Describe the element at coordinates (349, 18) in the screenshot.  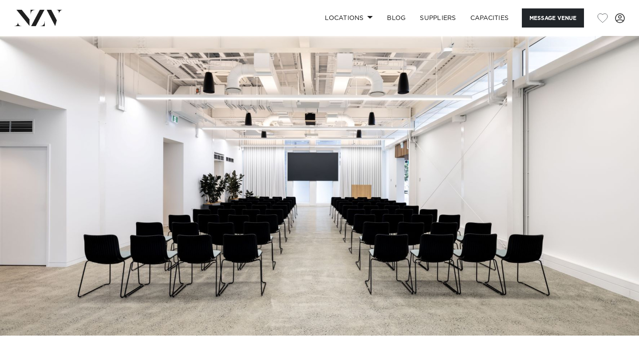
I see `a: Locations` at that location.